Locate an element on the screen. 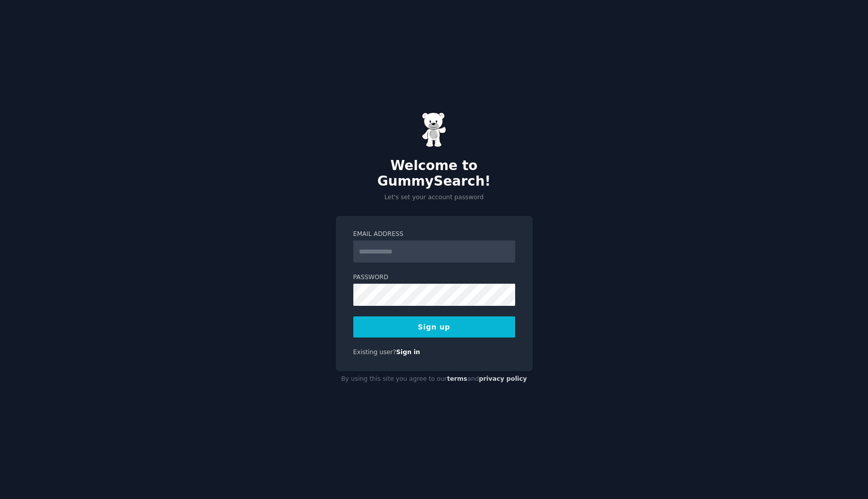  img: Gummy Bear is located at coordinates (434, 130).